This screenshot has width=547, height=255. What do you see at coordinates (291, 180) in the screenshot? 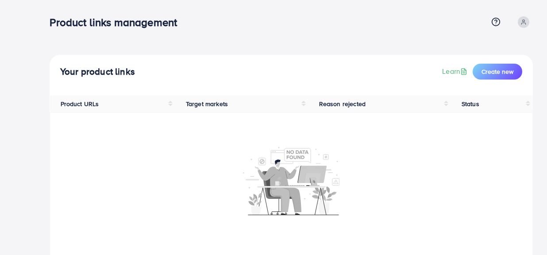
I see `img: No account` at bounding box center [291, 180].